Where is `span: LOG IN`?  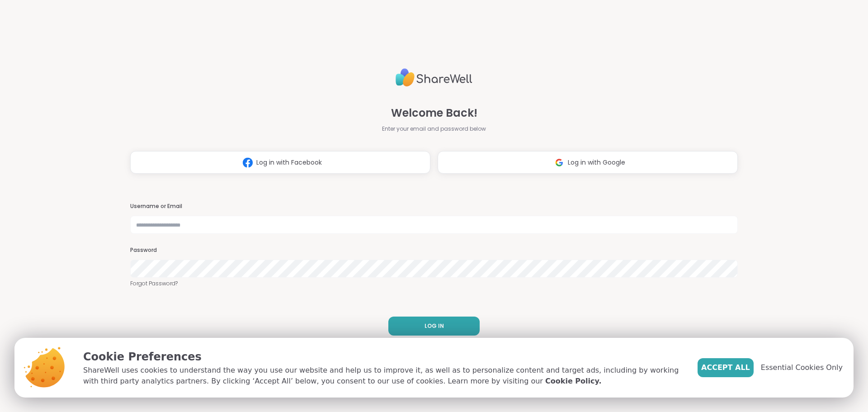 span: LOG IN is located at coordinates (434, 326).